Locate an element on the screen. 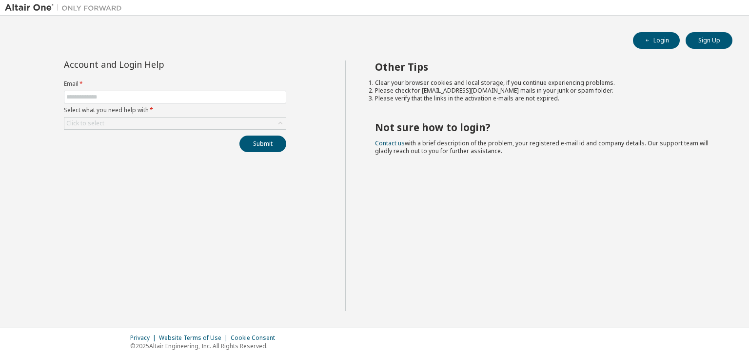 The width and height of the screenshot is (749, 356). li: Please verify that the links in the activation e-mails are not expired. is located at coordinates (545, 98).